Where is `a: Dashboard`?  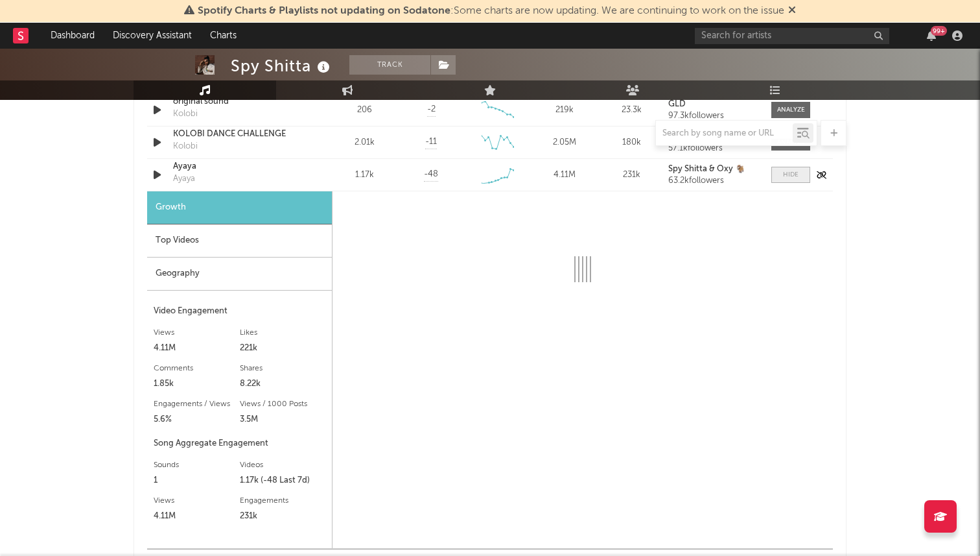 a: Dashboard is located at coordinates (72, 36).